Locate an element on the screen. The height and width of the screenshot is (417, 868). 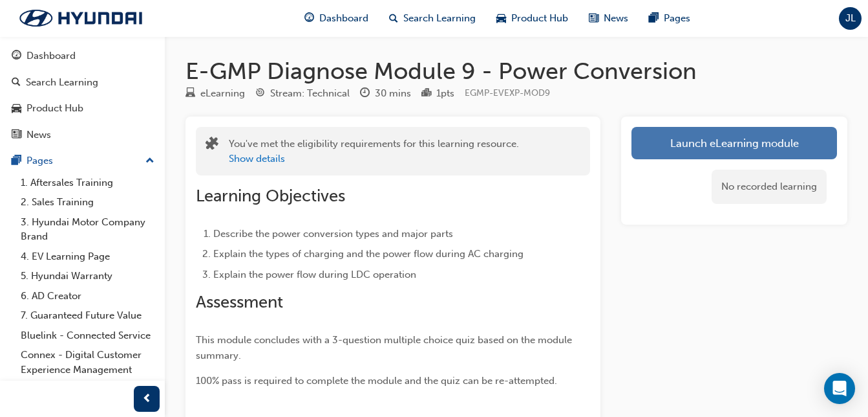
div: Pages is located at coordinates (39, 160).